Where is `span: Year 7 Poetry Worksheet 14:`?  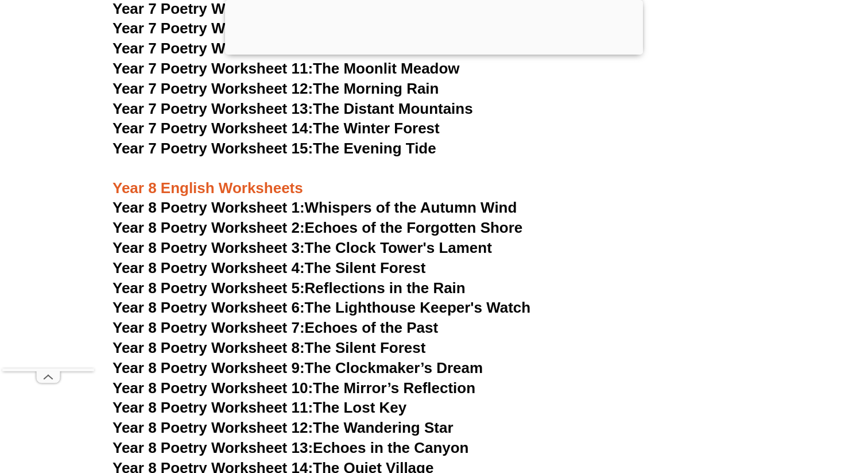
span: Year 7 Poetry Worksheet 14: is located at coordinates (213, 128).